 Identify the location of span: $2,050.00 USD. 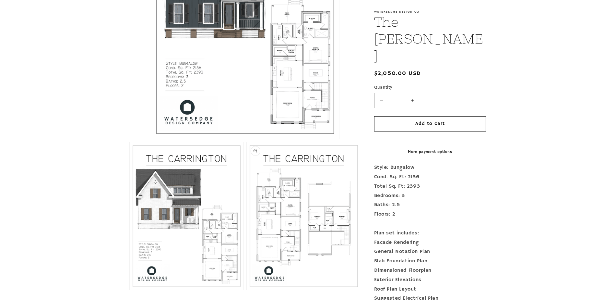
(398, 73).